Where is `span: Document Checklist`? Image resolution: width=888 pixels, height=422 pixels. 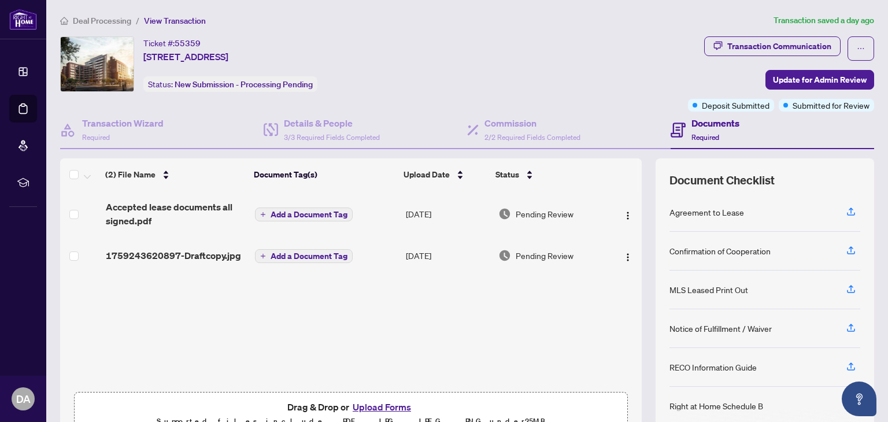
span: Document Checklist is located at coordinates (722, 180).